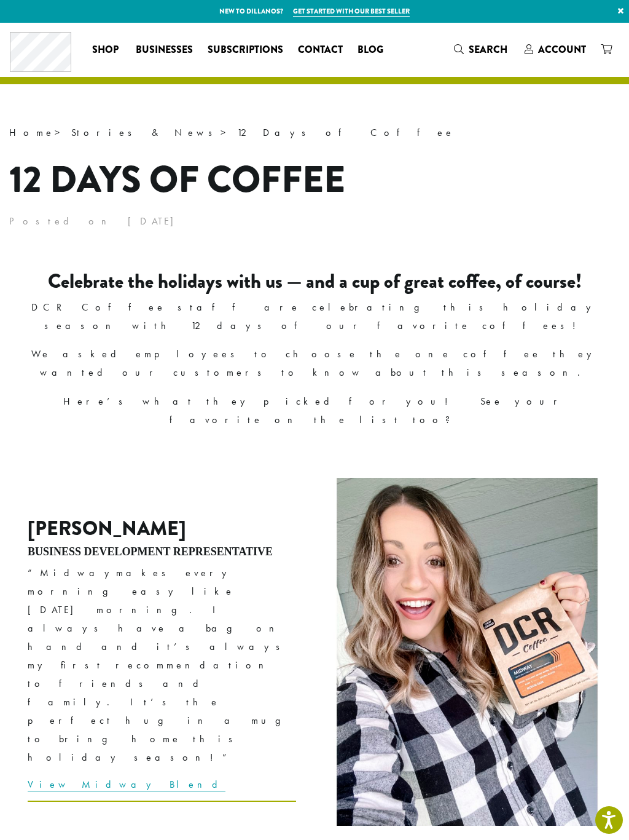  I want to click on a: Midway, so click(78, 572).